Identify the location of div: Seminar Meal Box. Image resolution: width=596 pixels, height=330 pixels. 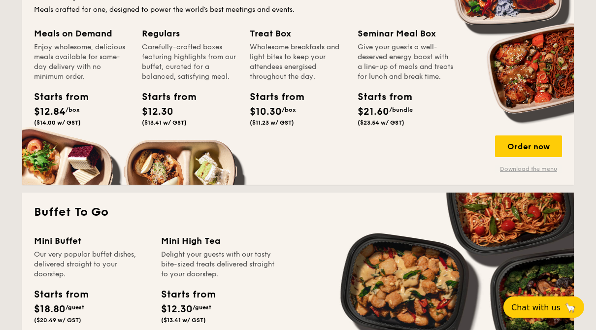
(405, 34).